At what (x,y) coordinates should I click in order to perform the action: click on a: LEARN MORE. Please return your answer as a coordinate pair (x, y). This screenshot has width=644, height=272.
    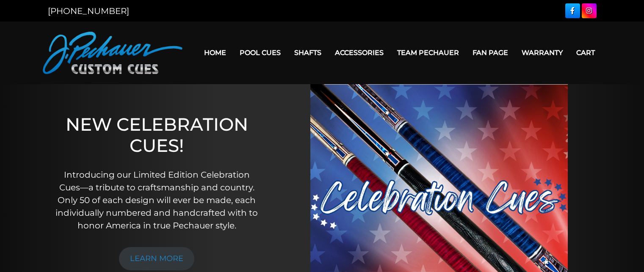
    Looking at the image, I should click on (157, 259).